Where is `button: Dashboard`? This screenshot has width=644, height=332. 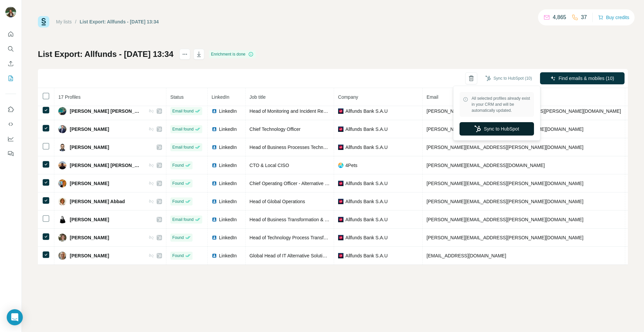
button: Dashboard is located at coordinates (11, 139).